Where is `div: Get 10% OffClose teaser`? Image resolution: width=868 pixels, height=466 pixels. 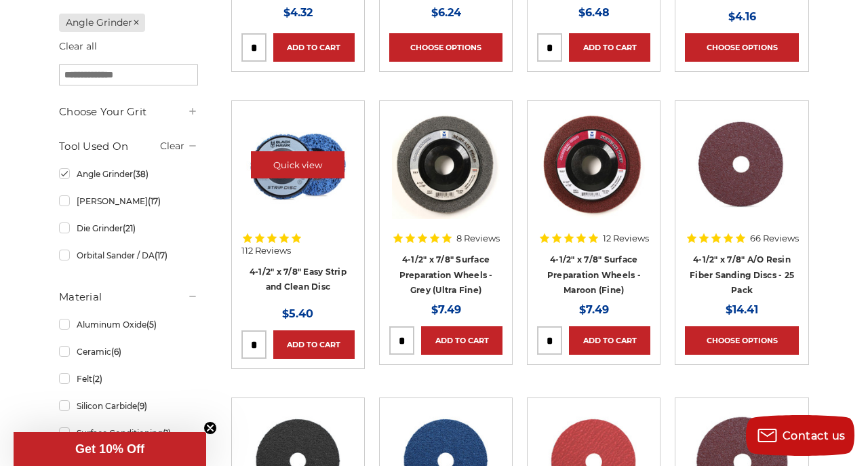 div: Get 10% OffClose teaser is located at coordinates (110, 449).